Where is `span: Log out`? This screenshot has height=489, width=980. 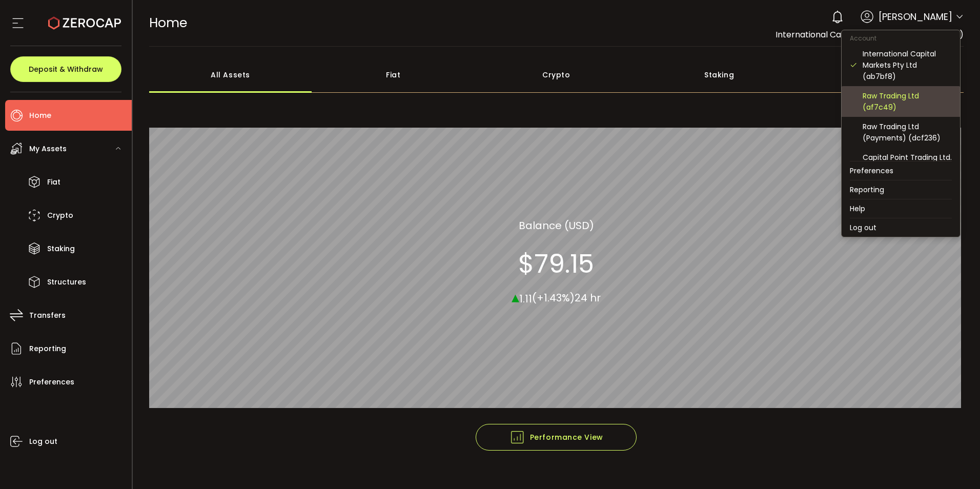
span: Log out is located at coordinates (43, 442).